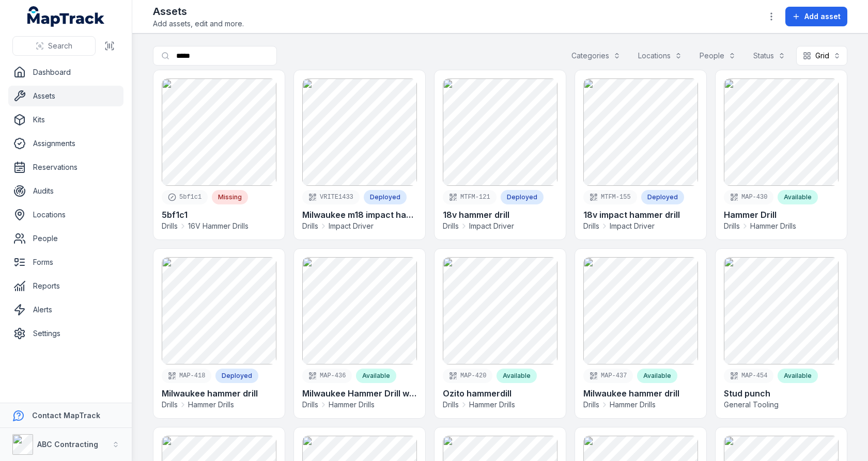 This screenshot has width=868, height=461. I want to click on button: Add asset, so click(816, 16).